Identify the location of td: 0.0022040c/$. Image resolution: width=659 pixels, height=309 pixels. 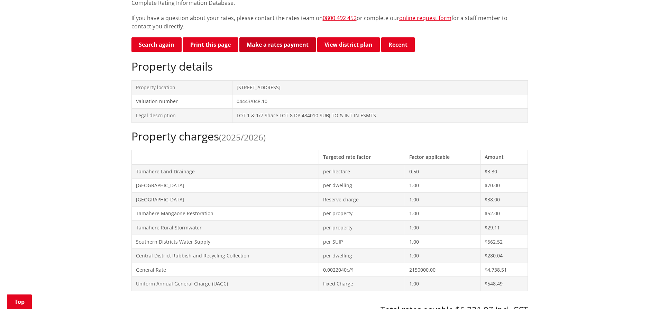
(362, 269).